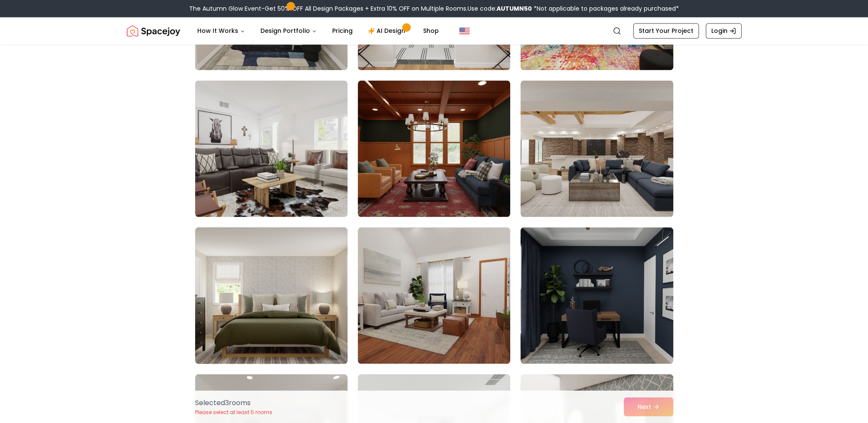 The width and height of the screenshot is (868, 423). I want to click on nav: Main, so click(318, 31).